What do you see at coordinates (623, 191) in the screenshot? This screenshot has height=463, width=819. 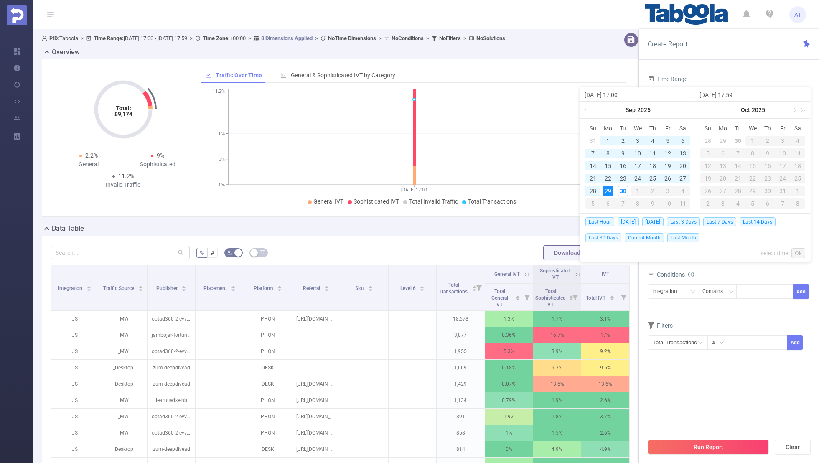 I see `td: September 30, 2025` at bounding box center [623, 191].